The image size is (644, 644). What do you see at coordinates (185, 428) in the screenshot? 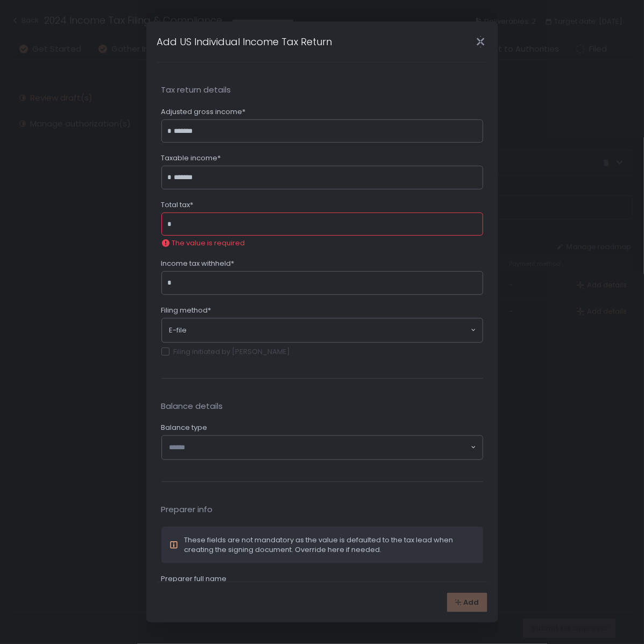
I see `span: Balance type` at bounding box center [185, 428].